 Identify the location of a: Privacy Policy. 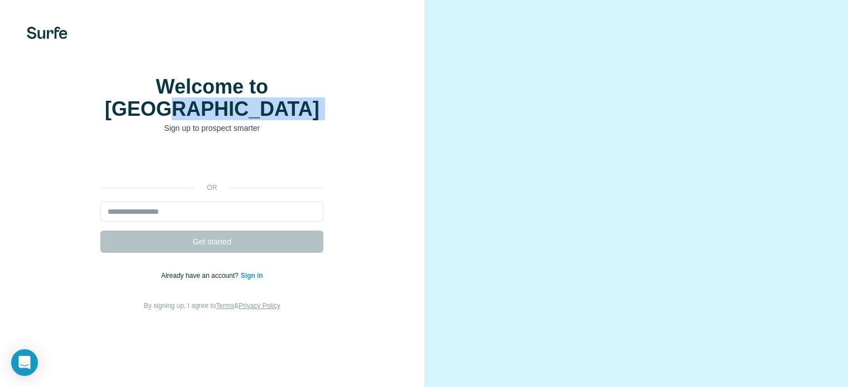
(259, 306).